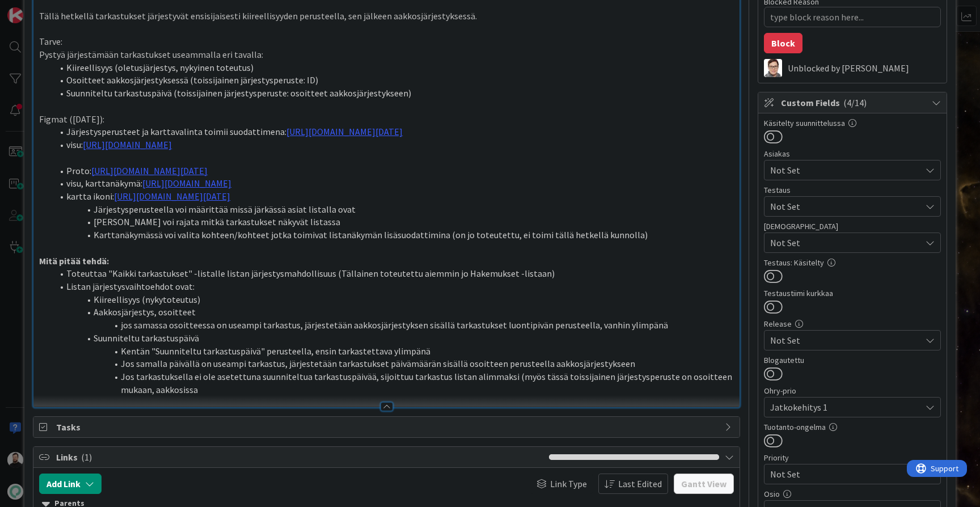 The image size is (980, 507). Describe the element at coordinates (852, 360) in the screenshot. I see `div: Blogautettu` at that location.